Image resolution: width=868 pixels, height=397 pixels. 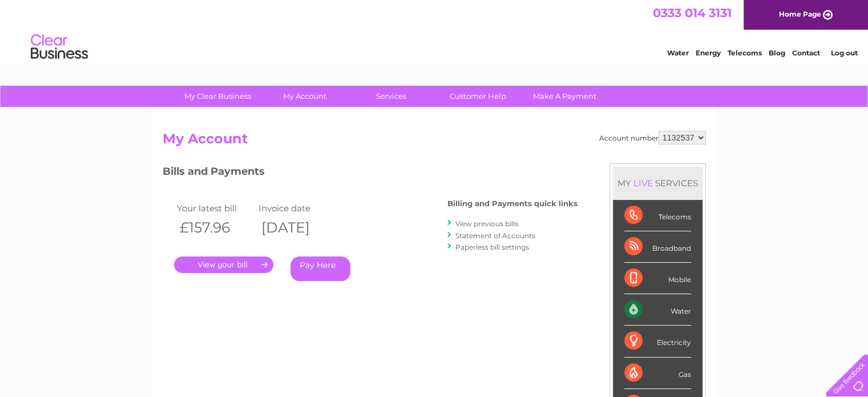 What do you see at coordinates (391, 96) in the screenshot?
I see `a: Services` at bounding box center [391, 96].